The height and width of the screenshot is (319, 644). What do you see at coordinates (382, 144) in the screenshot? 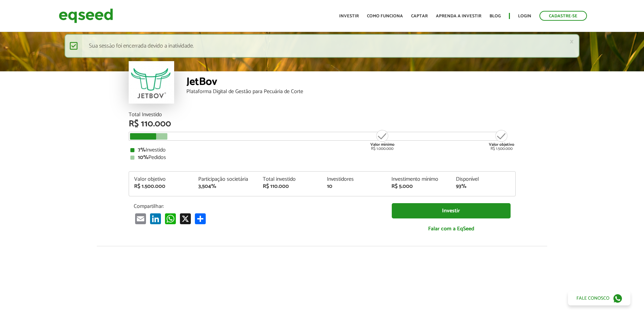
I see `strong: Valor mínimo` at bounding box center [382, 144].